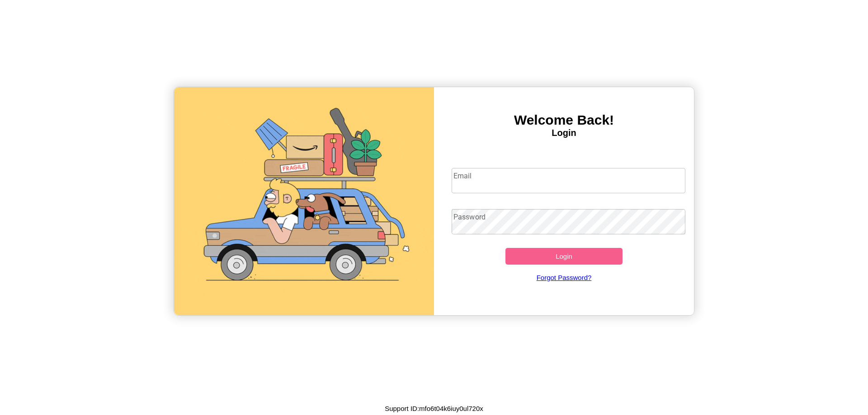  Describe the element at coordinates (564, 256) in the screenshot. I see `button: Login` at that location.